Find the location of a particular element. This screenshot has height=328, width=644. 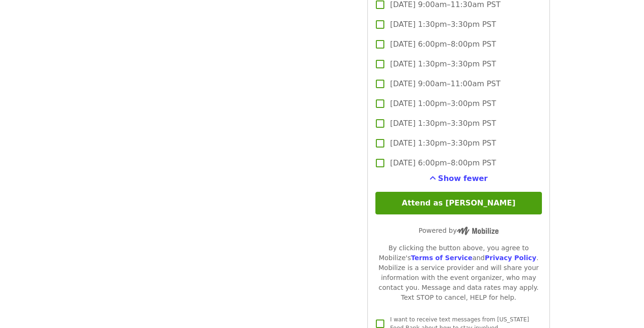

span: Powered by is located at coordinates (459, 230).